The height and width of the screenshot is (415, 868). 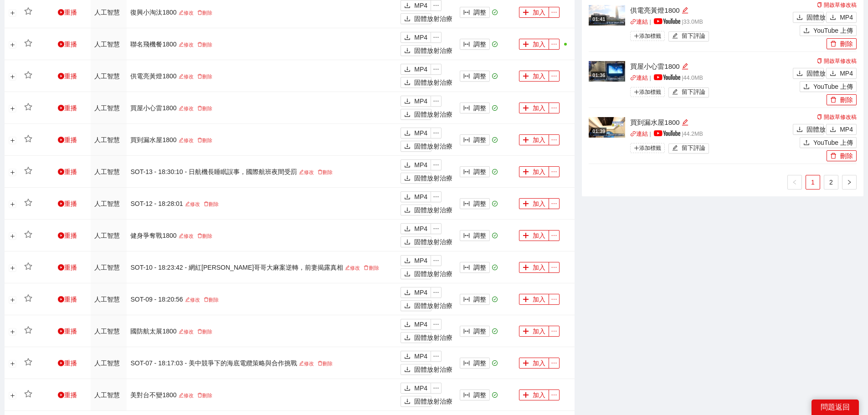 What do you see at coordinates (693, 148) in the screenshot?
I see `font: 留下評論` at bounding box center [693, 148].